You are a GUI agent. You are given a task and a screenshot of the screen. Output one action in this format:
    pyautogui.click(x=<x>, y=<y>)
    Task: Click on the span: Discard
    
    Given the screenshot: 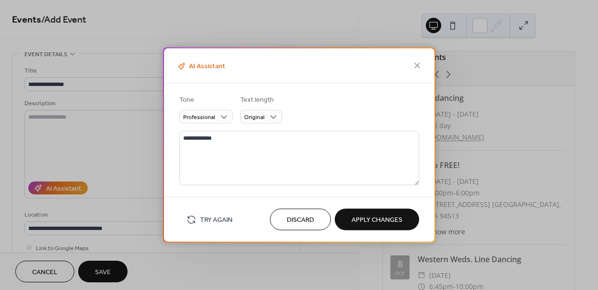 What is the action you would take?
    pyautogui.click(x=300, y=220)
    